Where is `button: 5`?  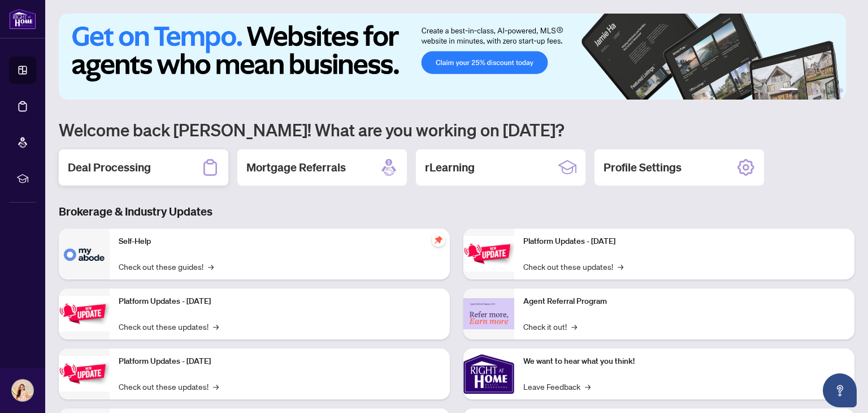
button: 5 is located at coordinates (832, 90).